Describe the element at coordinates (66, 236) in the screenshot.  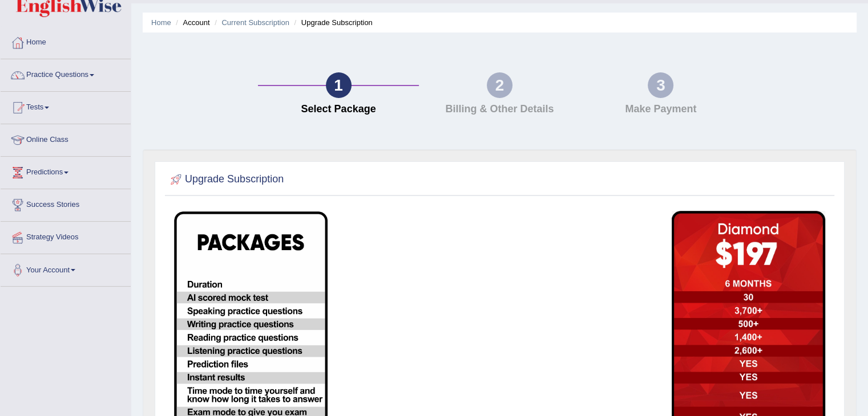
I see `a: Strategy Videos` at that location.